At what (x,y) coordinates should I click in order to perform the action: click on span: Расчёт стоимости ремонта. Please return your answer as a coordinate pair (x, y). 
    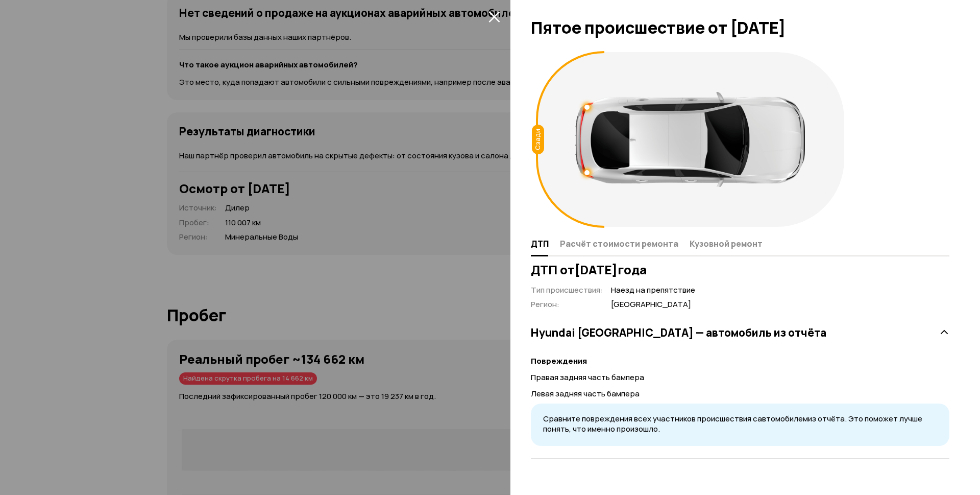
    Looking at the image, I should click on (619, 244).